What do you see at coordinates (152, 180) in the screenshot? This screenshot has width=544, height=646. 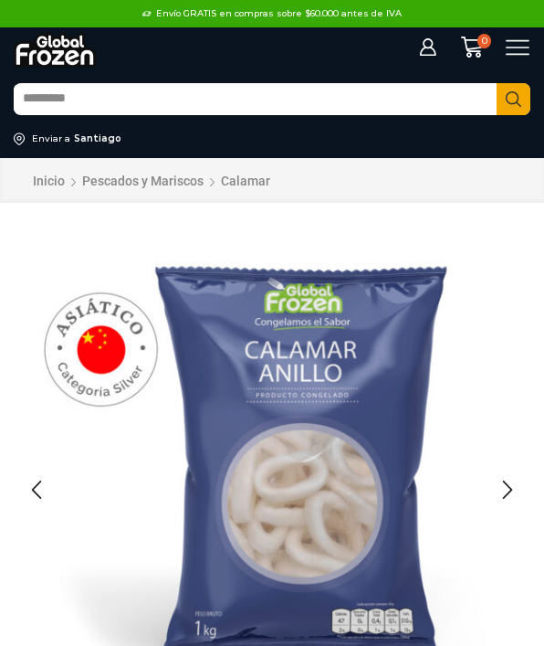 I see `nav: Breadcrumb` at bounding box center [152, 180].